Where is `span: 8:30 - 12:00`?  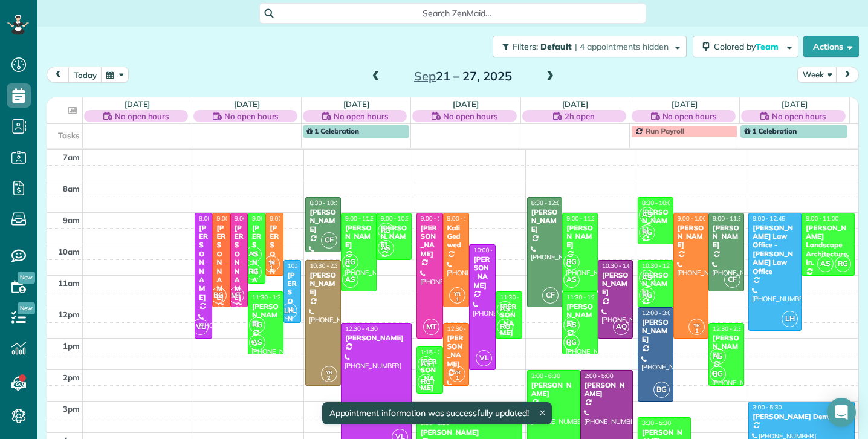
span: 8:30 - 12:00 is located at coordinates (547, 202).